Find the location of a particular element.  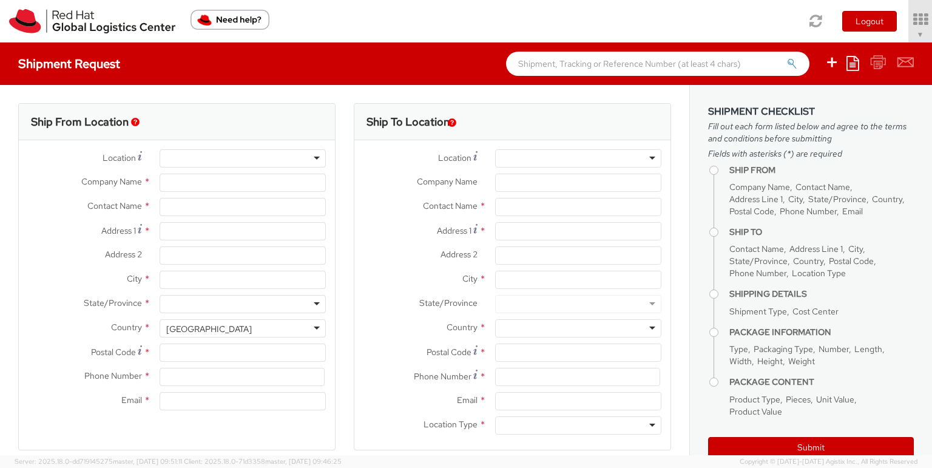

h4: Shipment Request is located at coordinates (69, 64).